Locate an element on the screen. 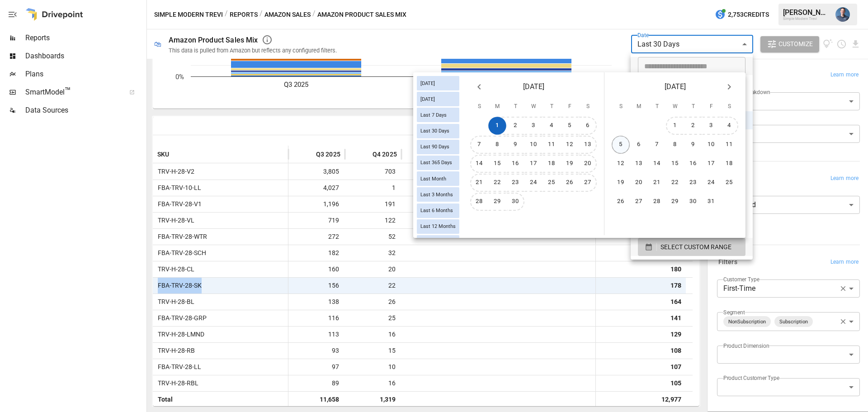  span: Monday is located at coordinates (639, 106).